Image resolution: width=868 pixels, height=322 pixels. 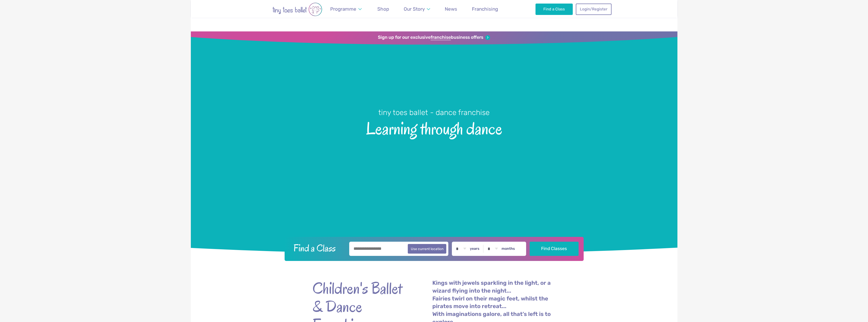 I want to click on button: Use current location, so click(x=427, y=249).